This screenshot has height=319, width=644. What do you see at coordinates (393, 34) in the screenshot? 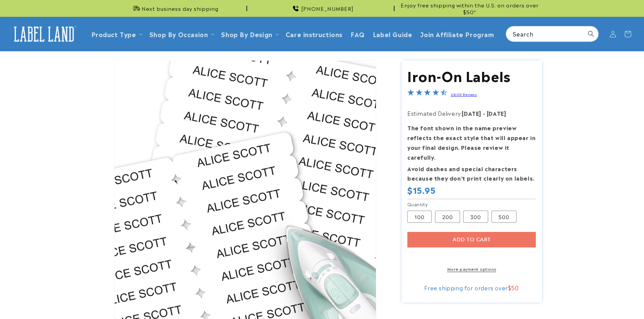
I see `a: Label Guide` at bounding box center [393, 34].